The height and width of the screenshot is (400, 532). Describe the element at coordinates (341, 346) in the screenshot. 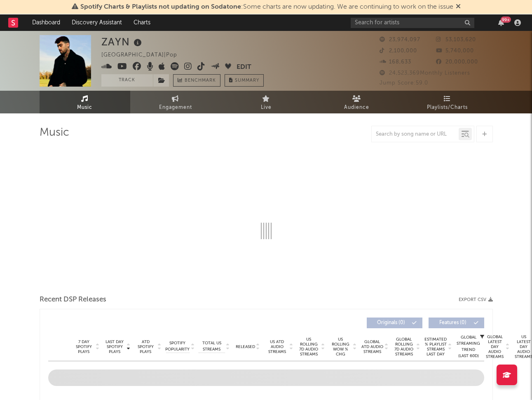

I see `span: US Rolling WoW % Chg` at that location.